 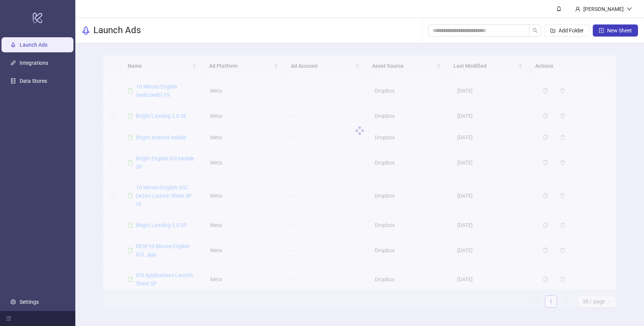 I want to click on span: plus-square, so click(x=602, y=30).